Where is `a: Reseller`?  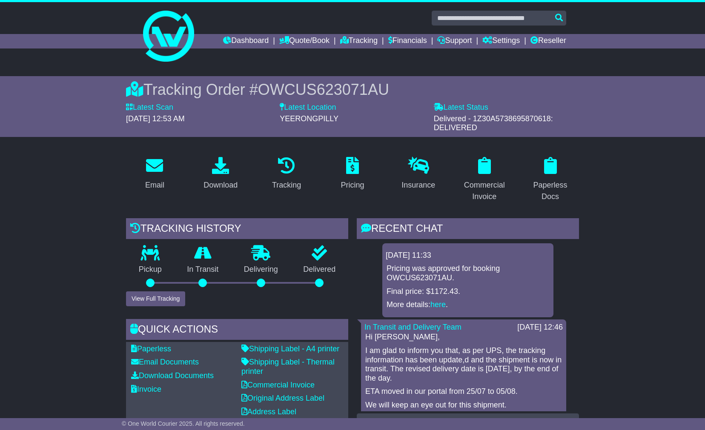
a: Reseller is located at coordinates (548, 41).